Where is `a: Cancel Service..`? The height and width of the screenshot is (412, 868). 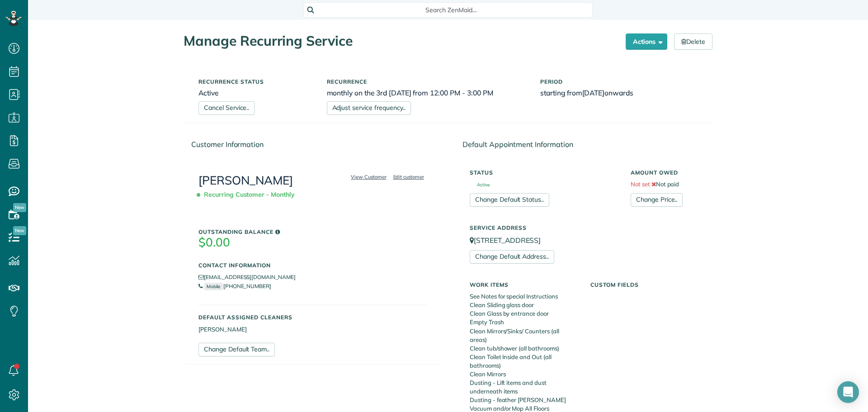 a: Cancel Service.. is located at coordinates (226, 108).